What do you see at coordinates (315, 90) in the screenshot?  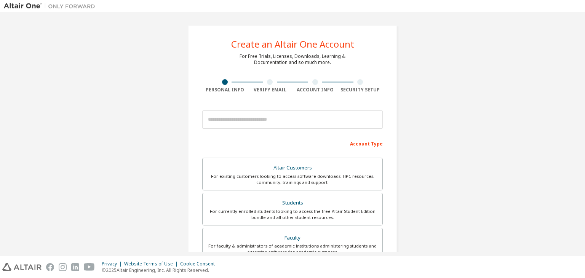 I see `div: Account Info` at bounding box center [315, 90].